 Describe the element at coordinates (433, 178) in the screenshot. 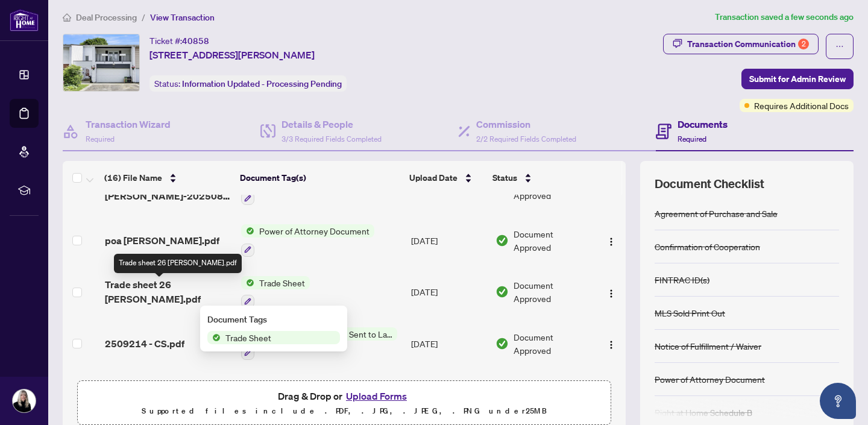

I see `span: Upload Date` at that location.